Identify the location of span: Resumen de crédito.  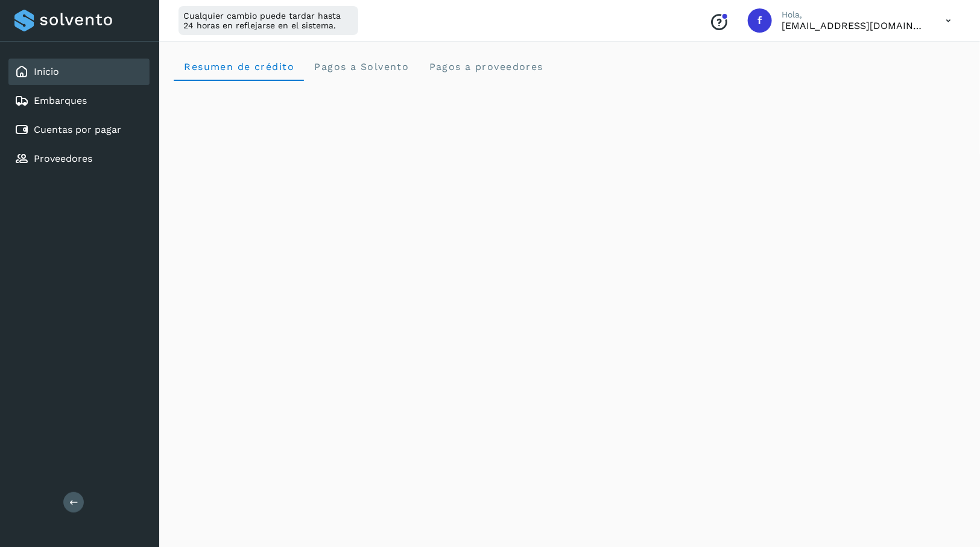
(238, 67).